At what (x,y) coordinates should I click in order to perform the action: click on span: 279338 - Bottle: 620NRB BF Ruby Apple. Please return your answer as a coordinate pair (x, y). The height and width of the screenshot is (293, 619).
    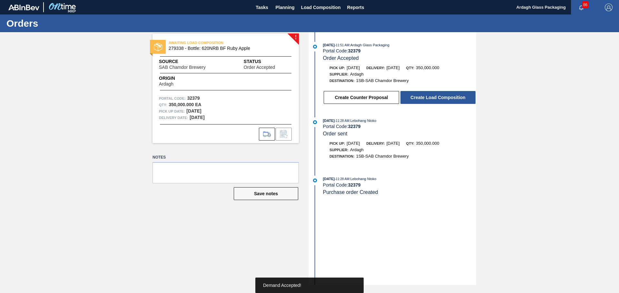
    Looking at the image, I should click on (227, 48).